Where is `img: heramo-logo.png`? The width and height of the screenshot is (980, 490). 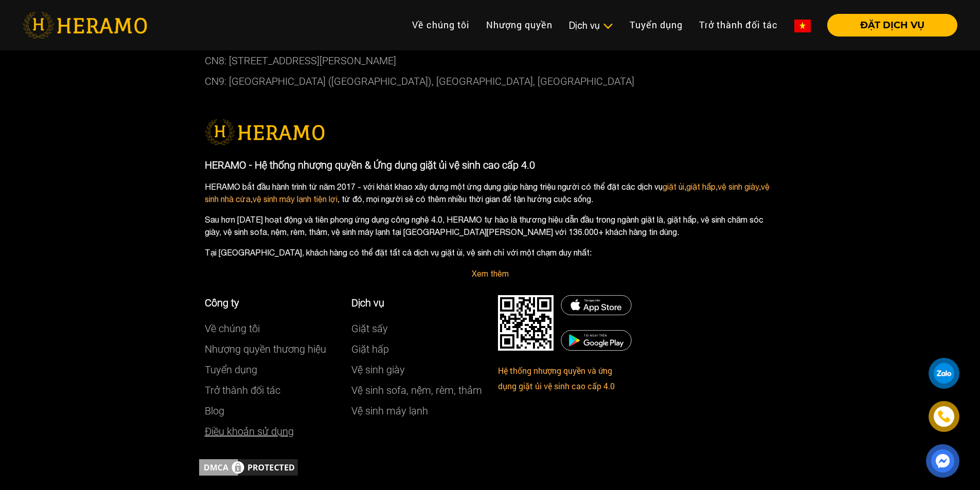 img: heramo-logo.png is located at coordinates (85, 25).